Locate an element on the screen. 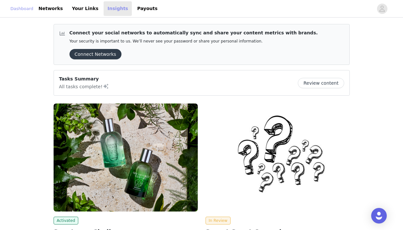  span: Activated is located at coordinates (66, 221).